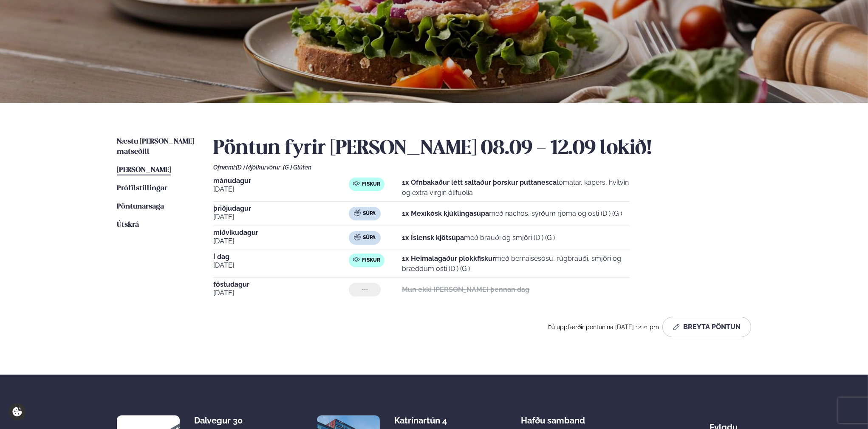 This screenshot has width=868, height=429. Describe the element at coordinates (516, 264) in the screenshot. I see `p: með bernaisesósu, rúgbrauði, smjöri og bræddum osti (D ) (G )` at that location.